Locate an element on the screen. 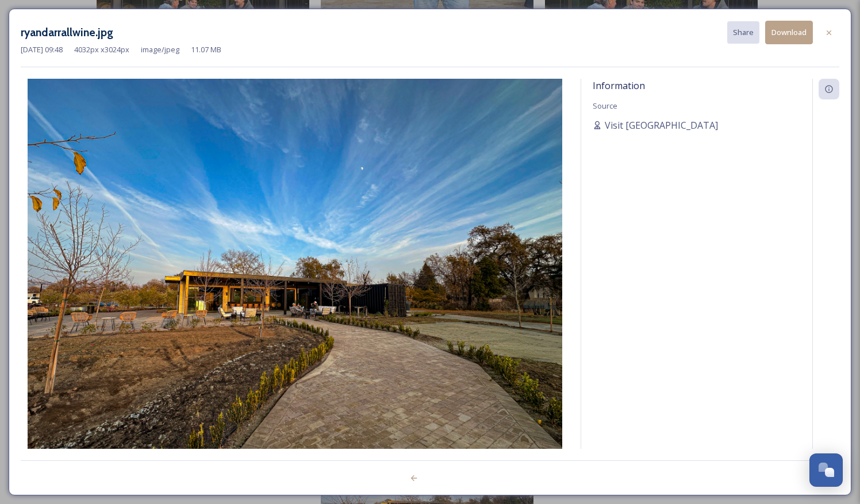 This screenshot has height=504, width=860. button: Share is located at coordinates (743, 33).